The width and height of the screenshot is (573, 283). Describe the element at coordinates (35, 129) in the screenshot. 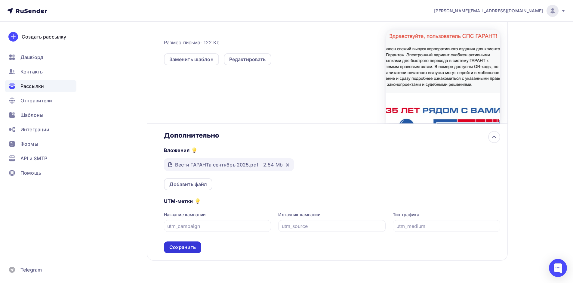

I see `span: Интеграции` at that location.